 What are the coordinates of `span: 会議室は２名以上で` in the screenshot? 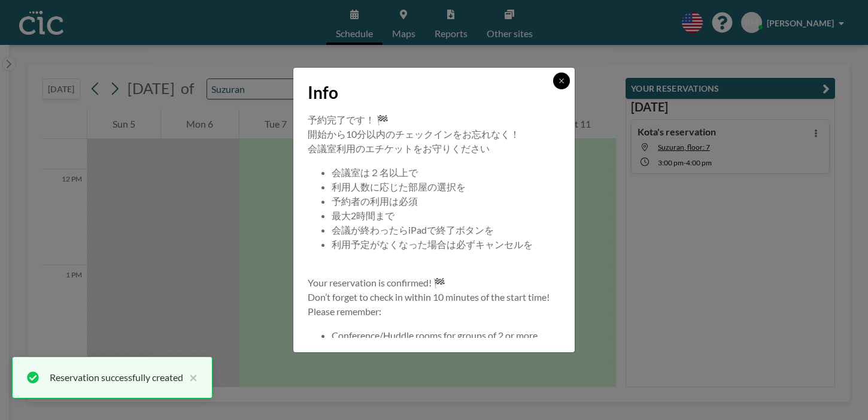 It's located at (375, 172).